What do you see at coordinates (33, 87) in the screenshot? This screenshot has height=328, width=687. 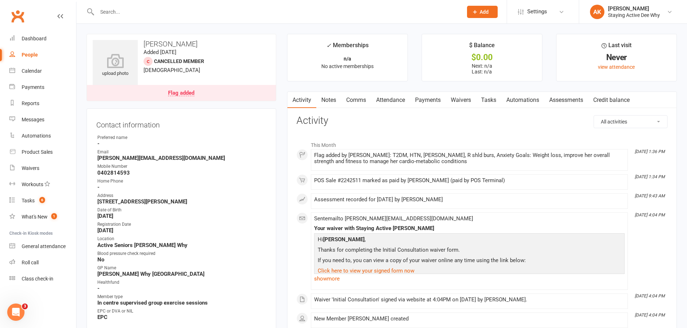 I see `div: Payments` at bounding box center [33, 87].